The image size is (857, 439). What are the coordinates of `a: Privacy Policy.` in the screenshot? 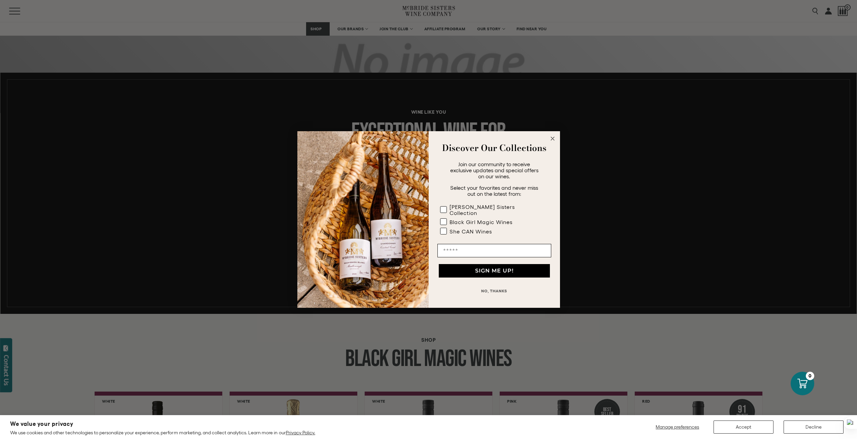 It's located at (300, 433).